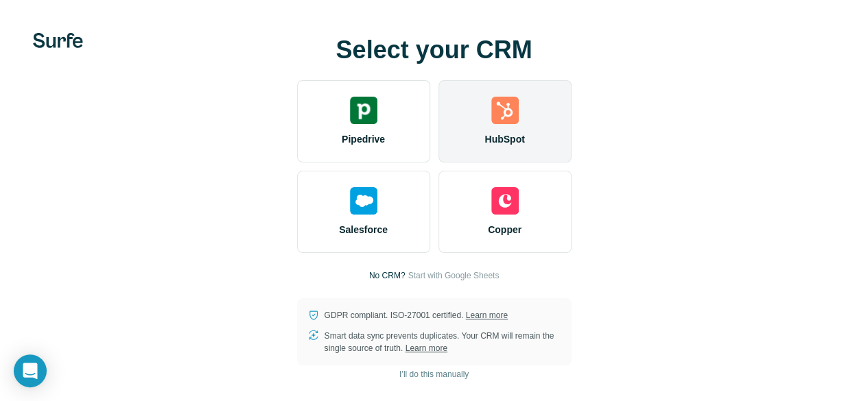 This screenshot has height=401, width=868. What do you see at coordinates (363, 229) in the screenshot?
I see `span: Salesforce` at bounding box center [363, 229].